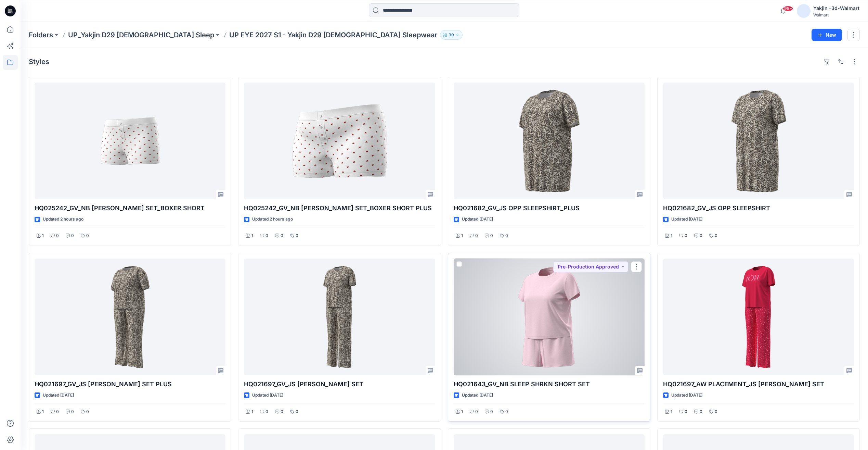 The image size is (868, 450). I want to click on p: 30, so click(451, 35).